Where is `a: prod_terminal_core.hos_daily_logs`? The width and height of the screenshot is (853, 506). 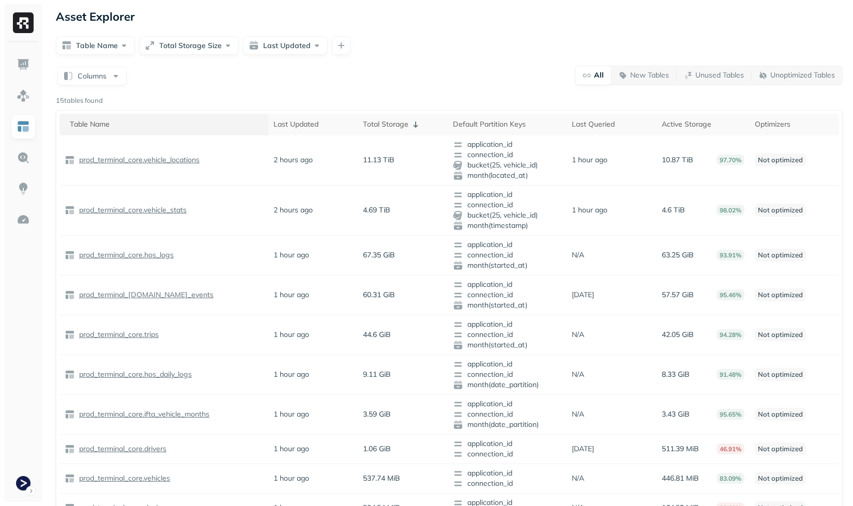 a: prod_terminal_core.hos_daily_logs is located at coordinates (133, 374).